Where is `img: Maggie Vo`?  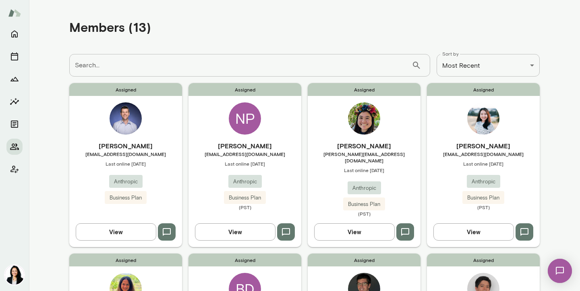 img: Maggie Vo is located at coordinates (364, 118).